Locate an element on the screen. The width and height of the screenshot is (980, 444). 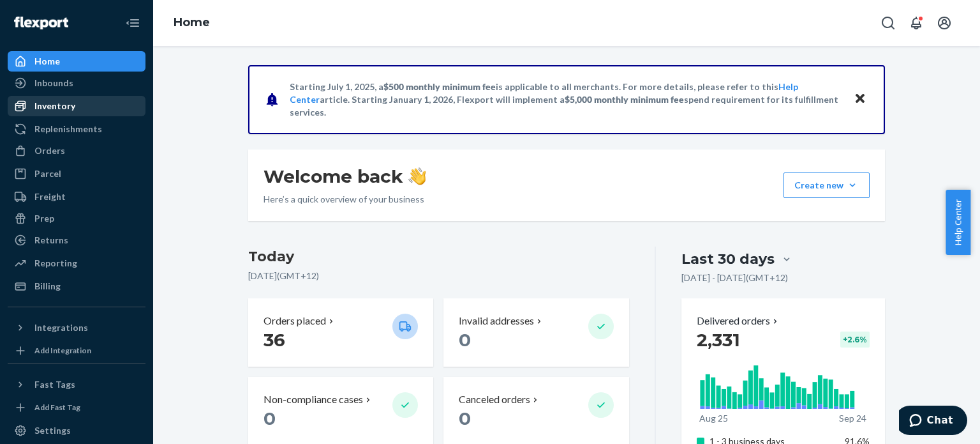
a: Freight is located at coordinates (77, 197).